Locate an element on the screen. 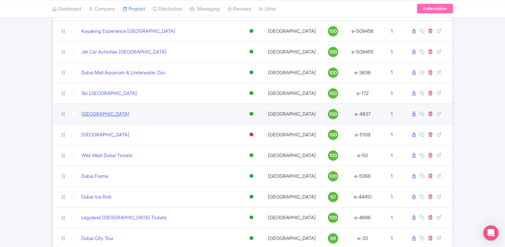  td: e-4837 is located at coordinates (363, 114).